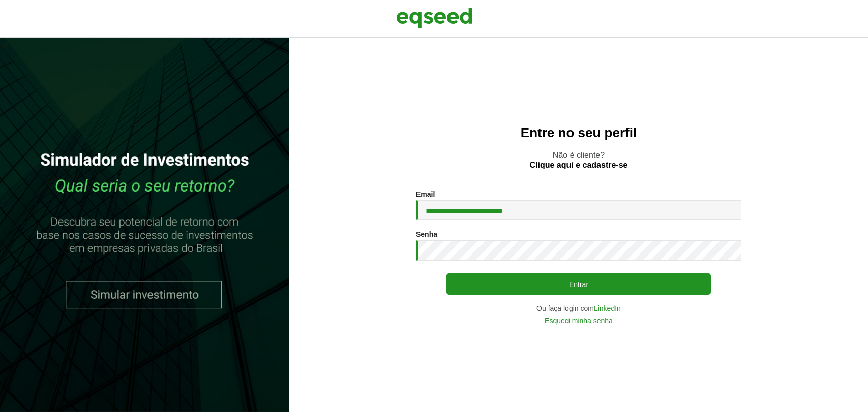 This screenshot has height=412, width=868. I want to click on label: Email, so click(425, 194).